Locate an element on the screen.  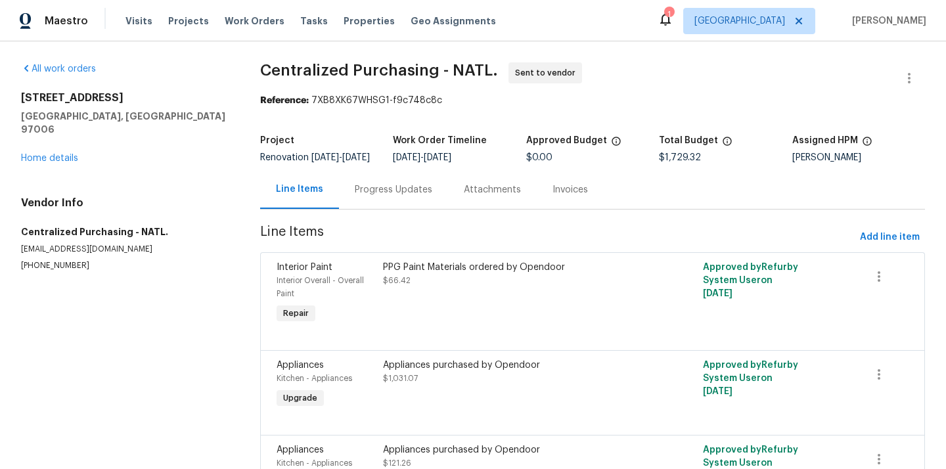
span: Projects is located at coordinates (189, 21).